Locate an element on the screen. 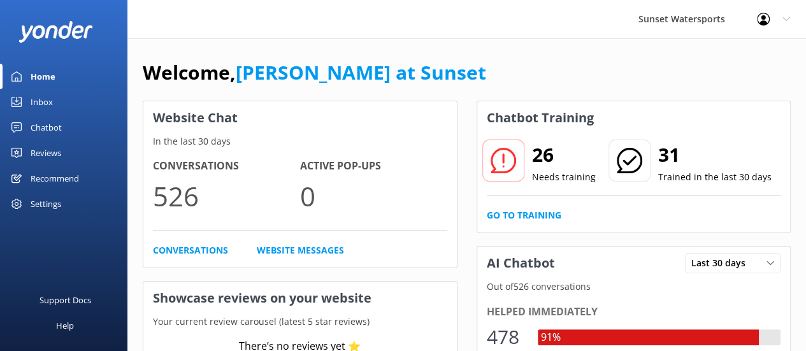 The height and width of the screenshot is (351, 806). a: Website Messages is located at coordinates (300, 250).